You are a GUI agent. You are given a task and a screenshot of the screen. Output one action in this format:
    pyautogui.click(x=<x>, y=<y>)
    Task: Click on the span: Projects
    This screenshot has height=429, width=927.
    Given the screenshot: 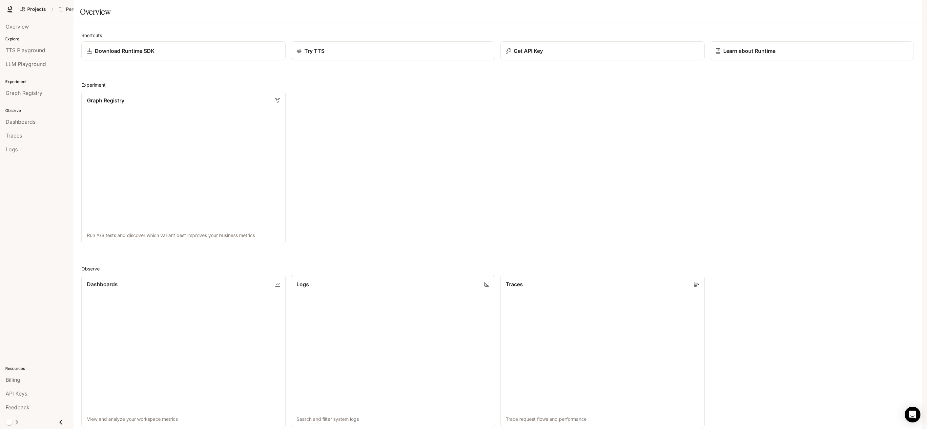 What is the action you would take?
    pyautogui.click(x=36, y=9)
    